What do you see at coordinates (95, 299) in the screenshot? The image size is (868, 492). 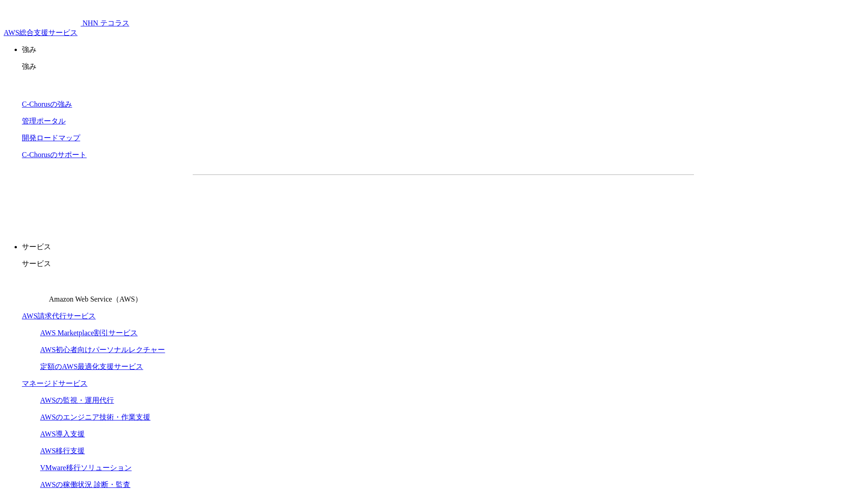 I see `span: Amazon Web Service（AWS）` at bounding box center [95, 299].